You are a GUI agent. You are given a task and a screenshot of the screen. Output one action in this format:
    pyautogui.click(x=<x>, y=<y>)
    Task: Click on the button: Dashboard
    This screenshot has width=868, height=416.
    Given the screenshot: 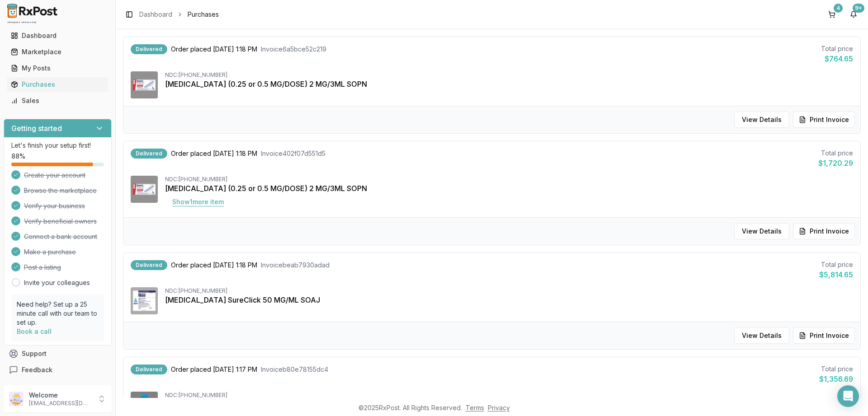 What is the action you would take?
    pyautogui.click(x=57, y=36)
    